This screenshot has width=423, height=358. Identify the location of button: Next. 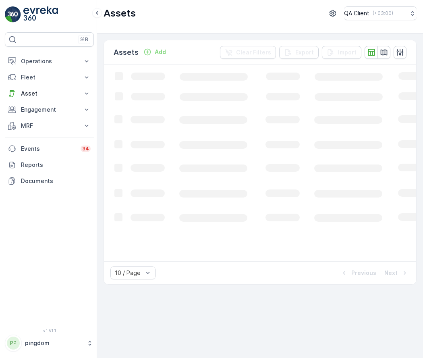
(396, 273).